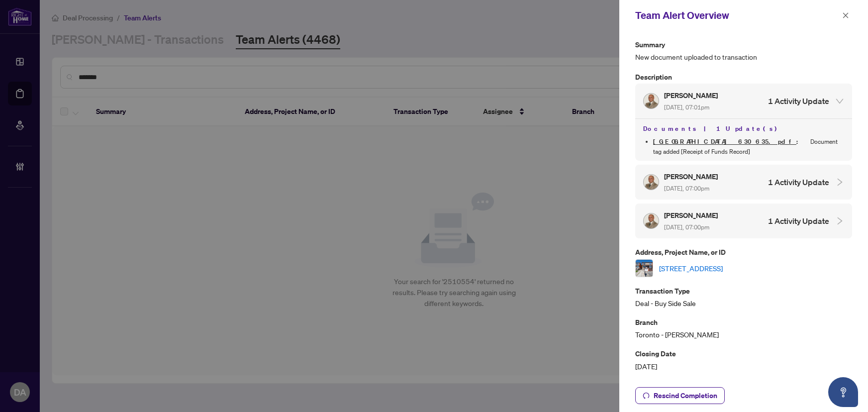  Describe the element at coordinates (737, 15) in the screenshot. I see `div: Team Alert Overview` at that location.